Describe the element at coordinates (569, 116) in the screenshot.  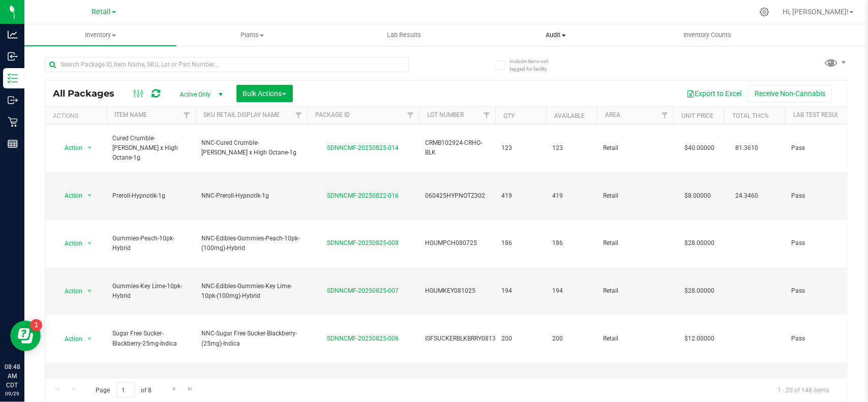
I see `a: Available` at that location.